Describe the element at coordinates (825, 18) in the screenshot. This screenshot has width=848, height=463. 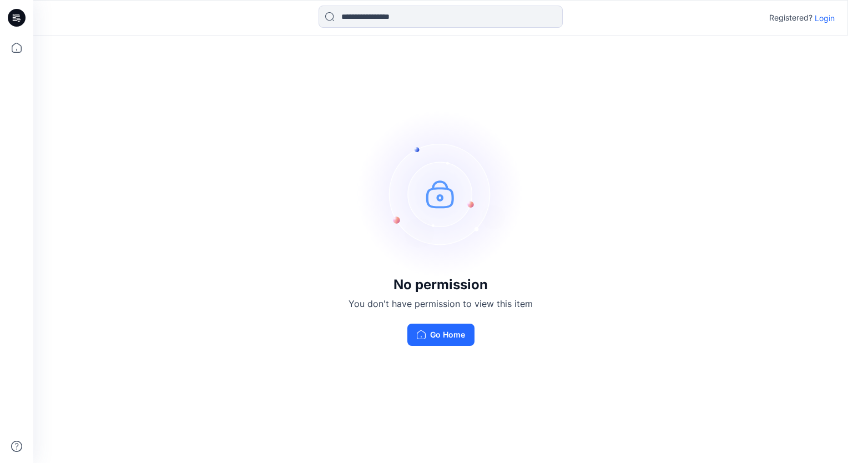
I see `p: Login` at that location.